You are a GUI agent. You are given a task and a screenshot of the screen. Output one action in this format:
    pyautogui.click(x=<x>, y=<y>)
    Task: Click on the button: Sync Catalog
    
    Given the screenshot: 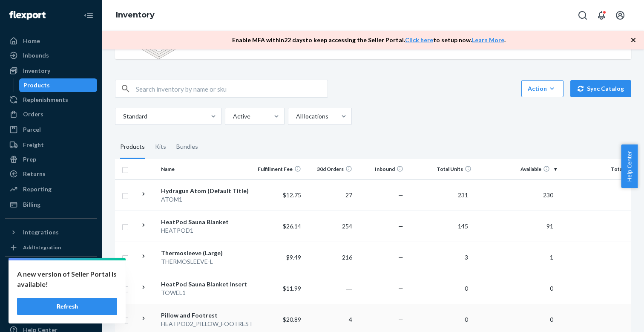 What is the action you would take?
    pyautogui.click(x=600, y=89)
    